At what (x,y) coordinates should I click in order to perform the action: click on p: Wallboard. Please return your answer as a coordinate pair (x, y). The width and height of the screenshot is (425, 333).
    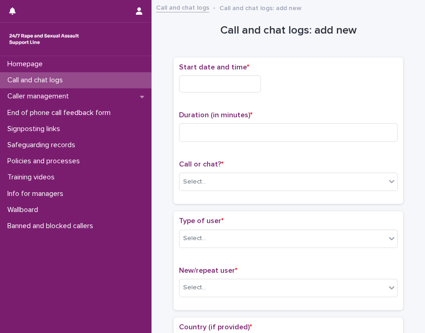
    Looking at the image, I should click on (24, 210).